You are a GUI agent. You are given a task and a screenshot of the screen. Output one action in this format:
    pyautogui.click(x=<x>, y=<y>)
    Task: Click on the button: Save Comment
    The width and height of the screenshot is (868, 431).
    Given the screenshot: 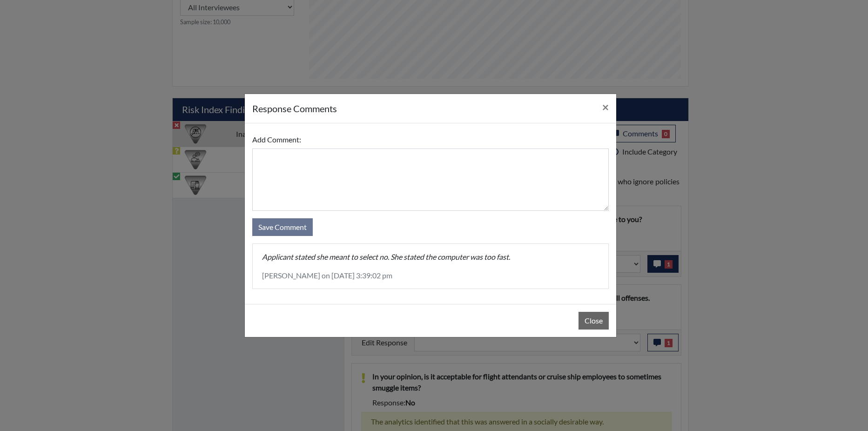 What is the action you would take?
    pyautogui.click(x=282, y=227)
    